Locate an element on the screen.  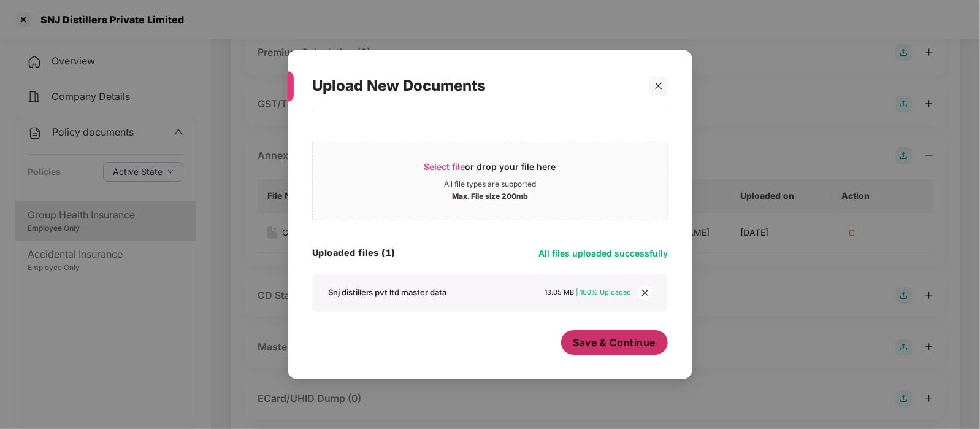
div: or drop your file here is located at coordinates (490, 170).